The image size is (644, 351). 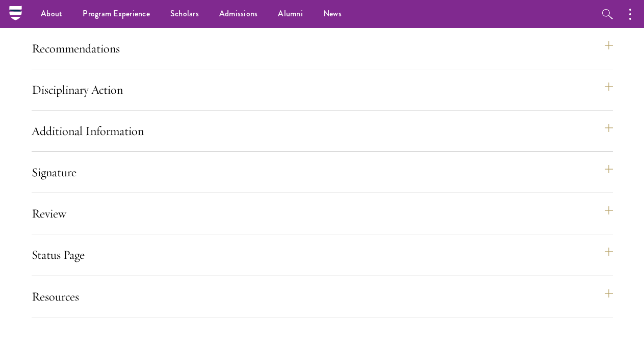 I want to click on button: Signature, so click(x=322, y=172).